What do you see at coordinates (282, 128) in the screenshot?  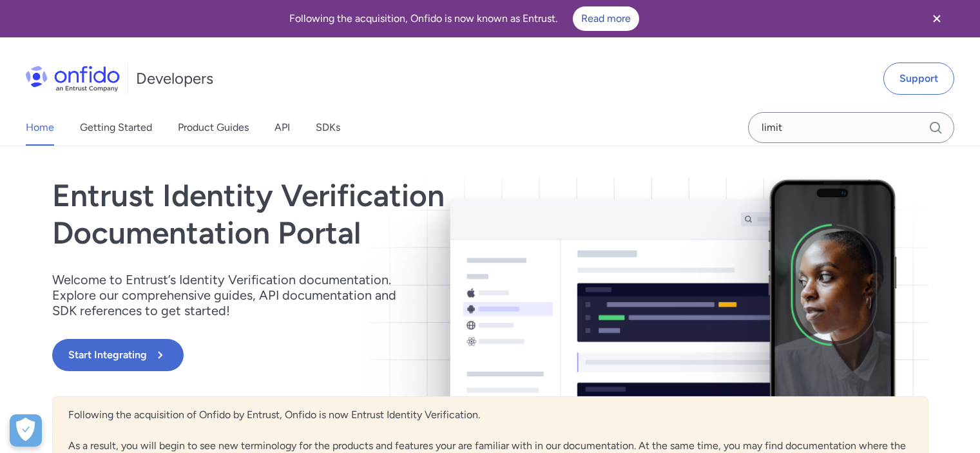 I see `a: API` at bounding box center [282, 128].